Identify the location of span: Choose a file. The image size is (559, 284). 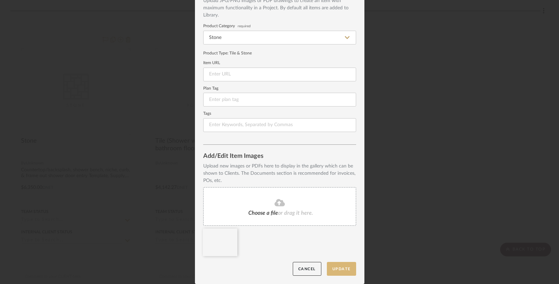
(263, 213).